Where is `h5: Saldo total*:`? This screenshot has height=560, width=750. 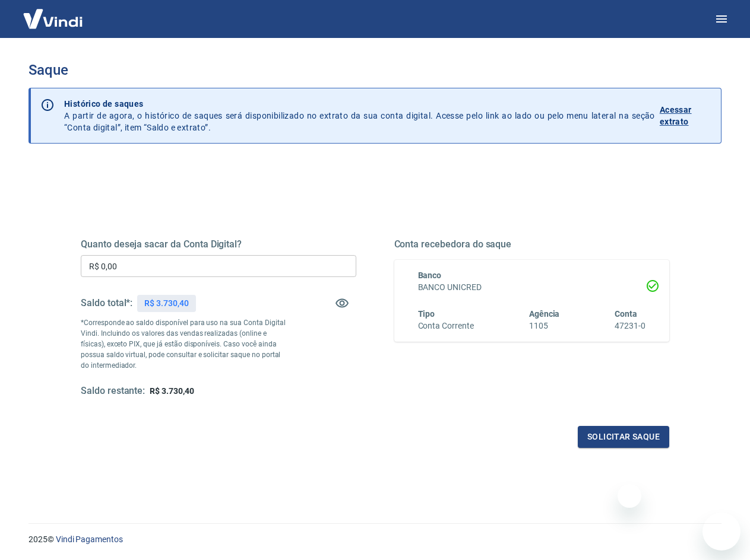 h5: Saldo total*: is located at coordinates (107, 303).